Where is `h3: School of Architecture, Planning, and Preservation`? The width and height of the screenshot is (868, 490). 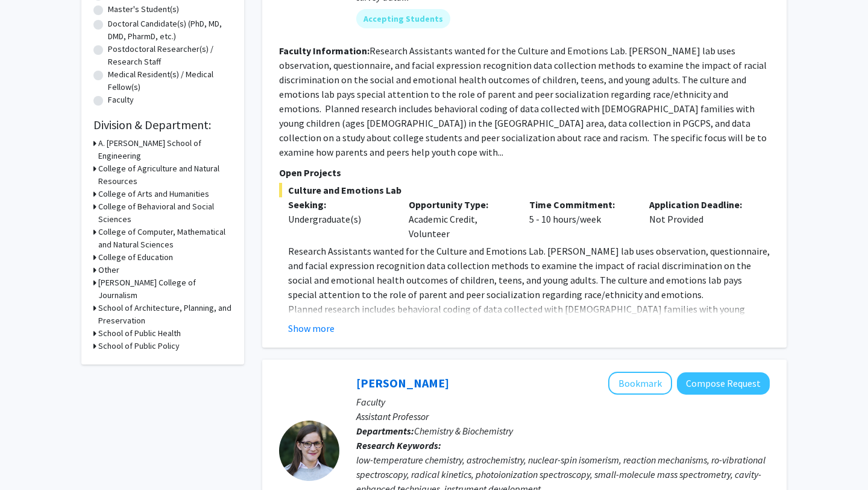
h3: School of Architecture, Planning, and Preservation is located at coordinates (165, 314).